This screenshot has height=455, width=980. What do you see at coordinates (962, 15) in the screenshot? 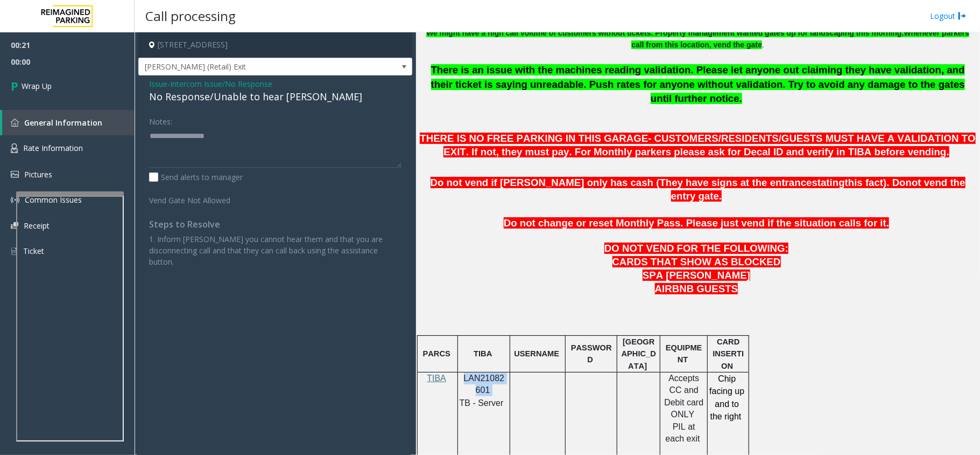
I see `img: logout` at bounding box center [962, 15].